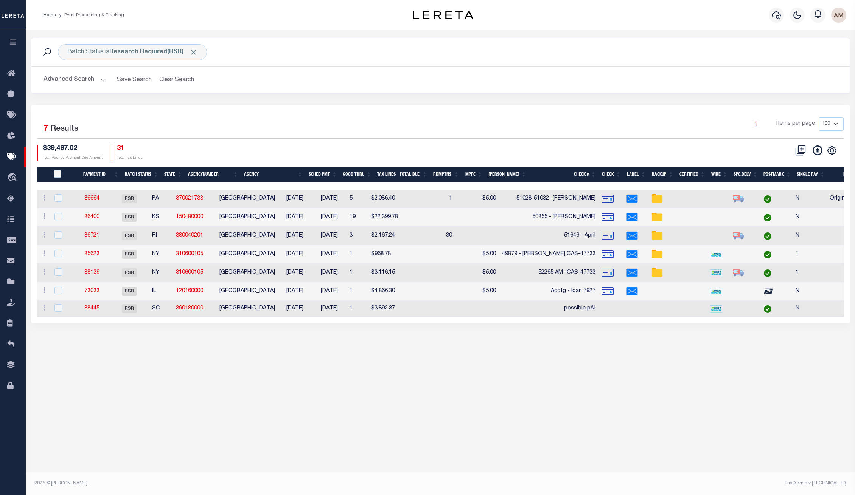 This screenshot has width=855, height=495. What do you see at coordinates (548, 292) in the screenshot?
I see `td: Acctg - loan 7927` at bounding box center [548, 292].